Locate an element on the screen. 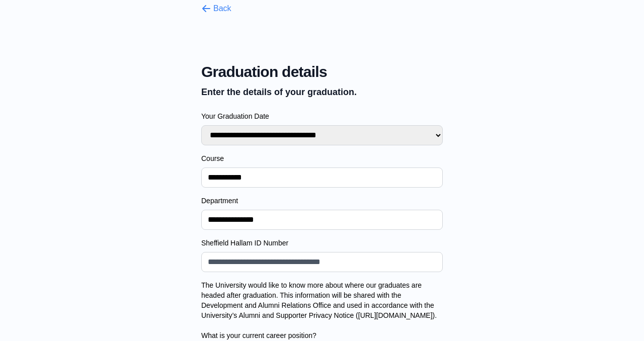 The height and width of the screenshot is (341, 644). label: Sheffield Hallam ID Number is located at coordinates (322, 243).